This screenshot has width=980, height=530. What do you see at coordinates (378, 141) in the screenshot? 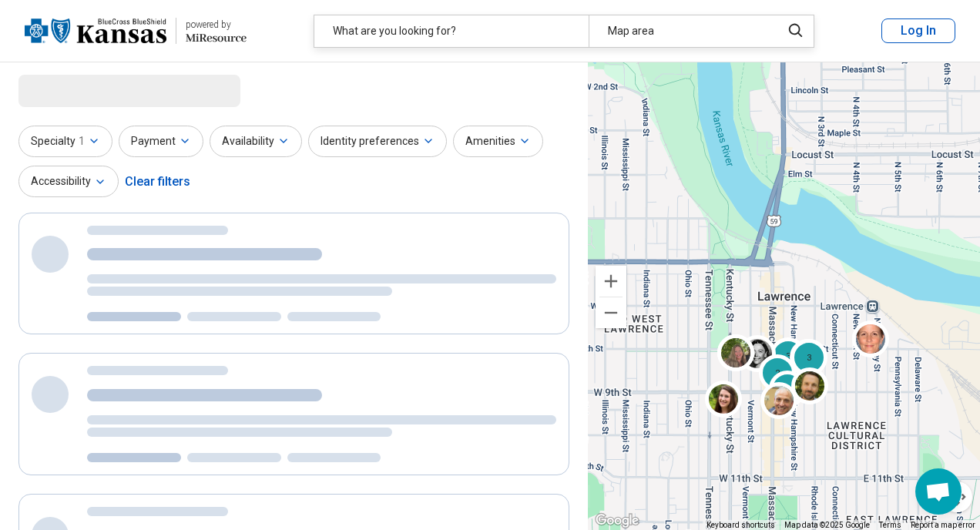
I see `button: Identity preferences` at bounding box center [378, 141].